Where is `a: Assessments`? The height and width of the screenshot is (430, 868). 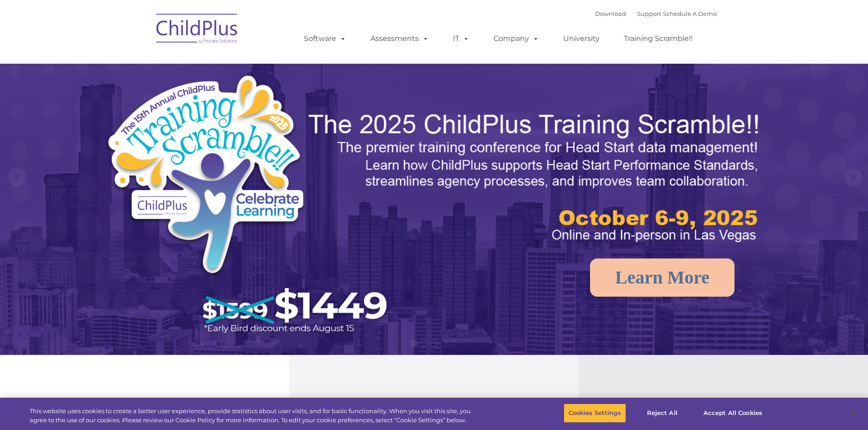
a: Assessments is located at coordinates (400, 38).